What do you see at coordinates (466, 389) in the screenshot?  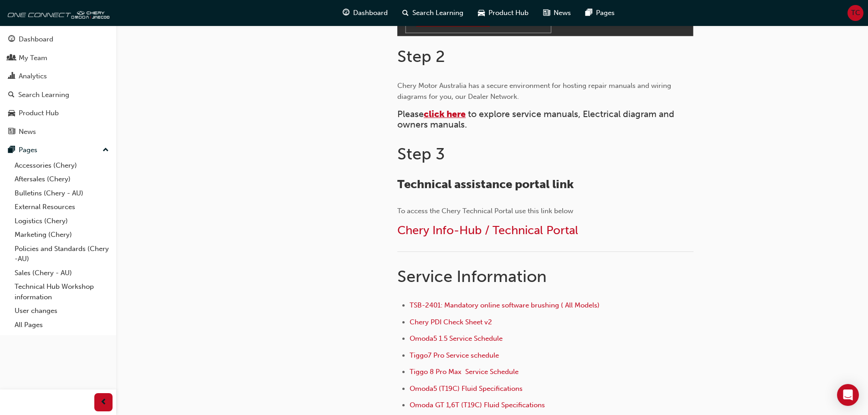 I see `span: Omoda5 (T19C) Fluid Specifications` at bounding box center [466, 389].